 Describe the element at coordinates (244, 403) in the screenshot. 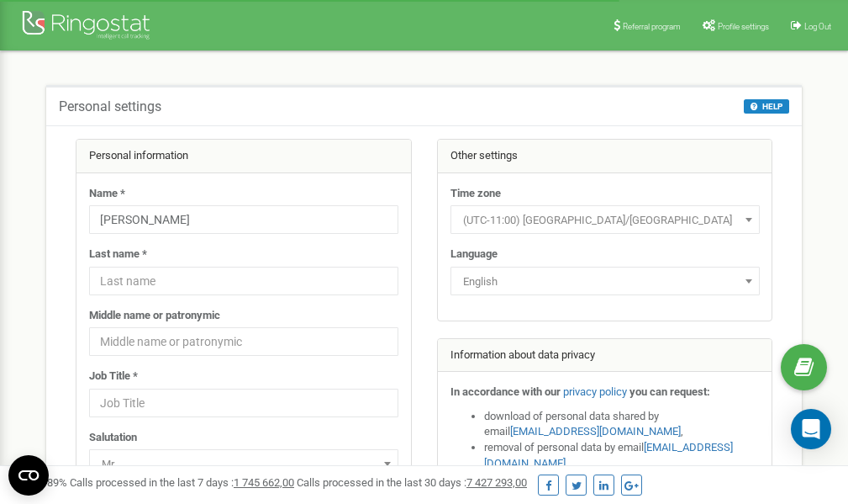

I see `input: Job Title` at that location.